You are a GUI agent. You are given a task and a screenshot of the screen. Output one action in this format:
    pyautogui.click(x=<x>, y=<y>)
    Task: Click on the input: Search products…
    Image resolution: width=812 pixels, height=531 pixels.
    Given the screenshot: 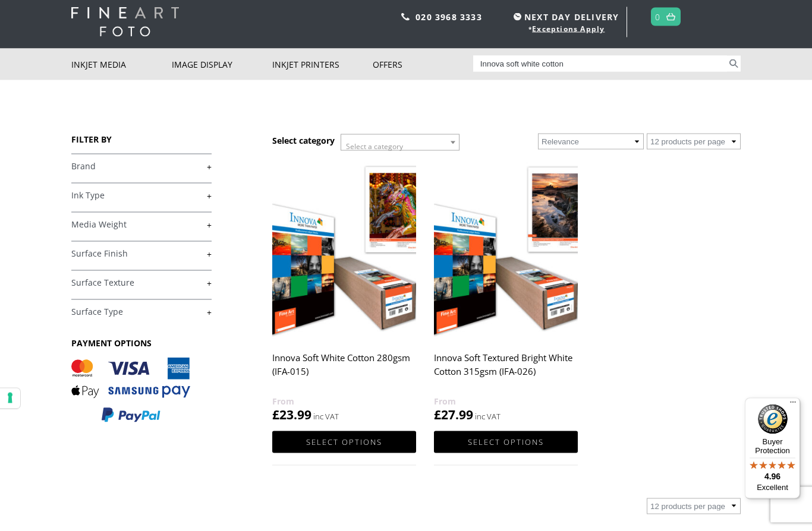 What is the action you would take?
    pyautogui.click(x=601, y=64)
    